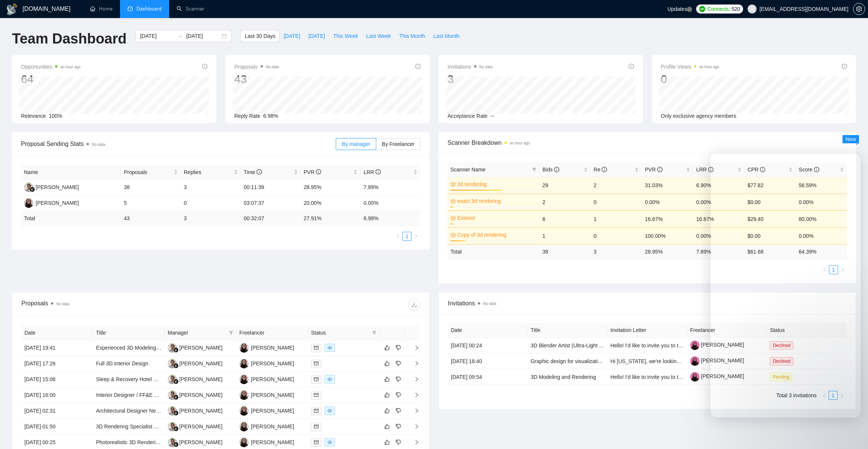 This screenshot has width=868, height=449. What do you see at coordinates (488, 330) in the screenshot?
I see `th: Date` at bounding box center [488, 330].